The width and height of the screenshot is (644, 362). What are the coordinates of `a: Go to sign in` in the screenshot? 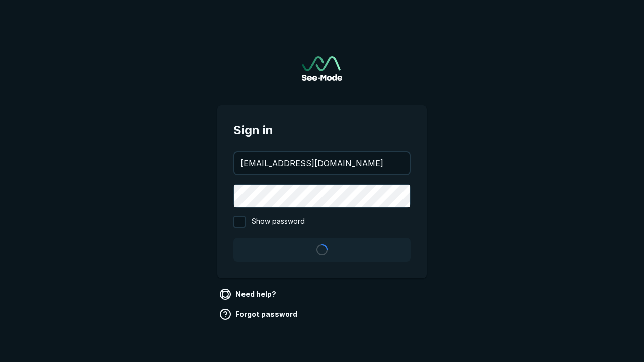 It's located at (322, 69).